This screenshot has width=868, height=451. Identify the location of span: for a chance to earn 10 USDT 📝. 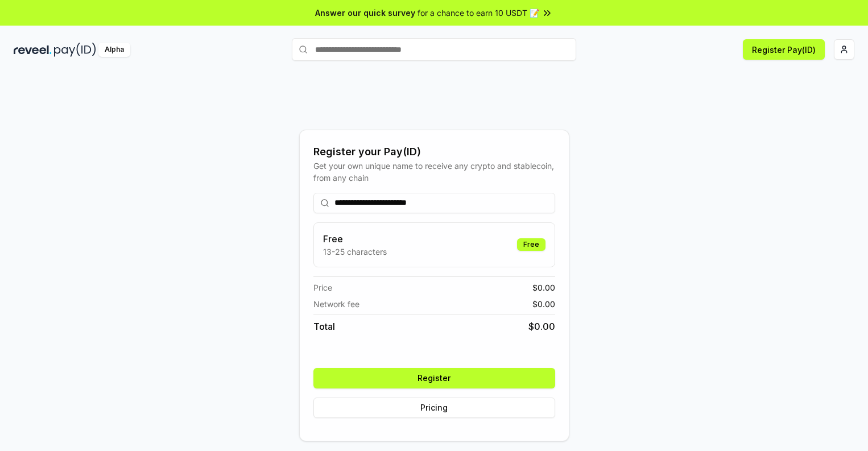
(478, 12).